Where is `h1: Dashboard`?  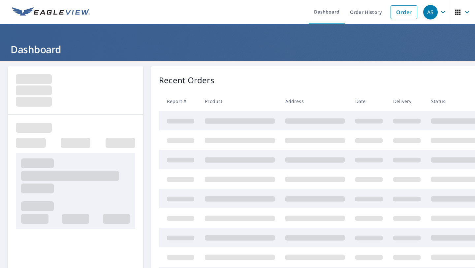
h1: Dashboard is located at coordinates (238, 49).